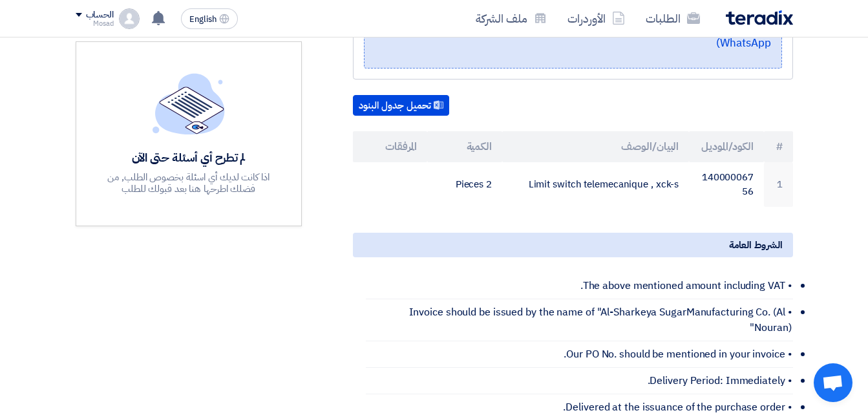 This screenshot has width=868, height=415. Describe the element at coordinates (203, 19) in the screenshot. I see `span: English` at that location.